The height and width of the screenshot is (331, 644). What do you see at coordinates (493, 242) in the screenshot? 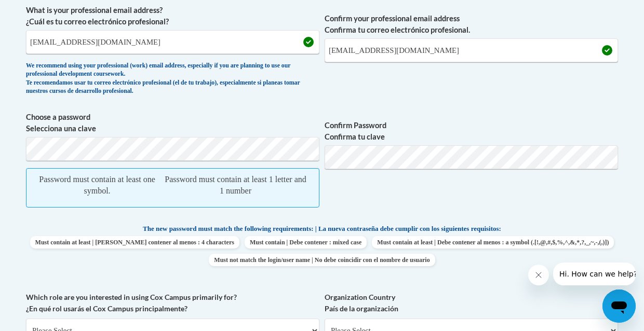
I see `span: Must contain at least | Debe contener al menos : a symbol (.[!,@,#,$,%,^,&,*,?,_,~,-,(,)])` at bounding box center [493, 242].